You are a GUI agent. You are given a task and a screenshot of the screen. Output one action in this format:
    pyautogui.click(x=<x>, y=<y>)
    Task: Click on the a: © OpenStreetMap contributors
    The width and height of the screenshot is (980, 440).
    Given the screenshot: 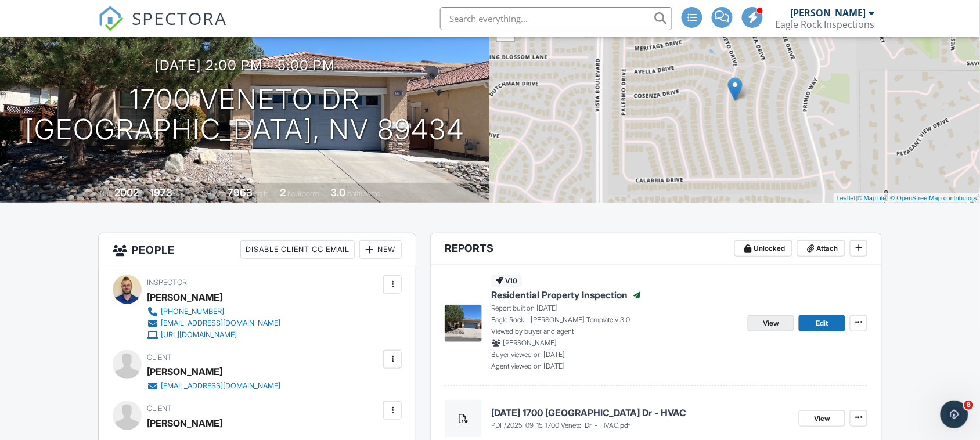 What is the action you would take?
    pyautogui.click(x=933, y=198)
    